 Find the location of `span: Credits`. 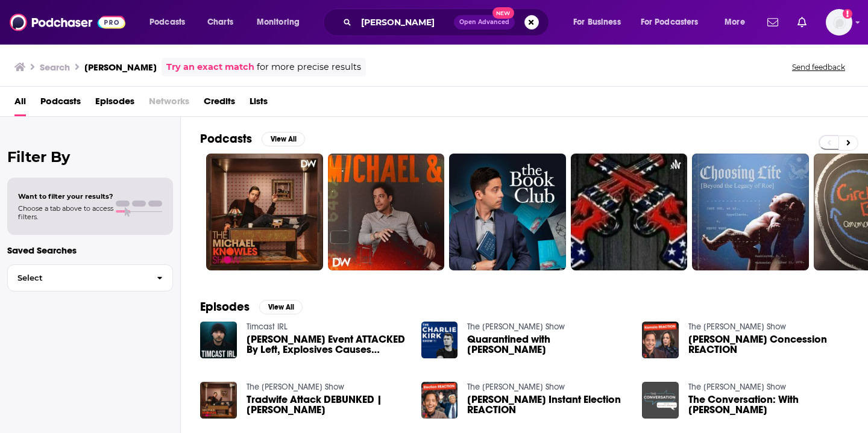

span: Credits is located at coordinates (219, 104).